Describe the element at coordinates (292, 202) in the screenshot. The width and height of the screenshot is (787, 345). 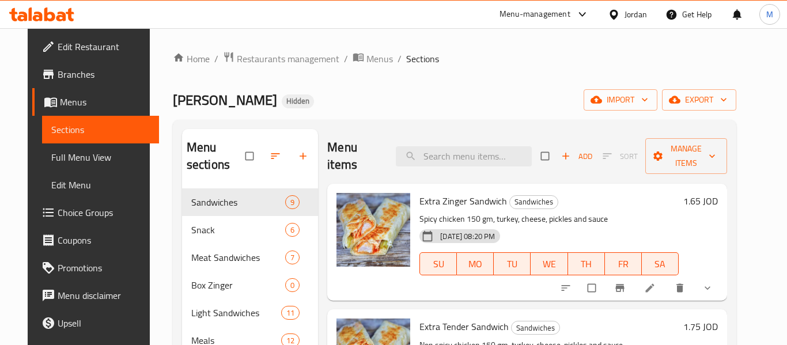
I see `span: 9` at that location.